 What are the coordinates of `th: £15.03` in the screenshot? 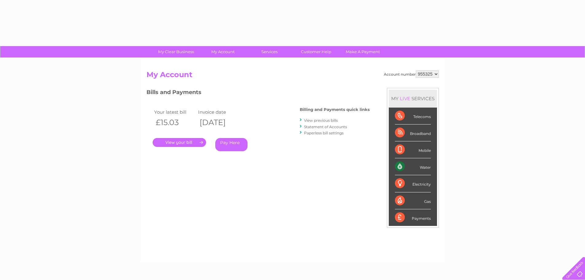 It's located at (175, 122).